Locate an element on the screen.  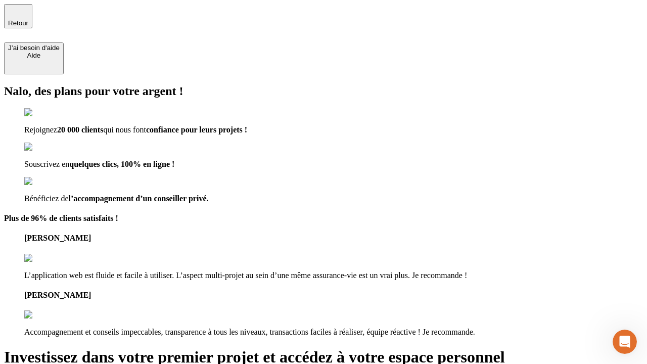
h4: Plus de 96% de clients satisfaits ! is located at coordinates (323, 218).